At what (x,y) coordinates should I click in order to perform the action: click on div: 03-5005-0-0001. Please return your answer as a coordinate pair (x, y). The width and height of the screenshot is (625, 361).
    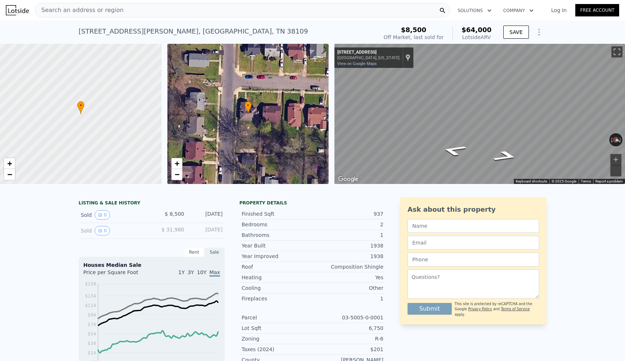
    Looking at the image, I should click on (348, 318).